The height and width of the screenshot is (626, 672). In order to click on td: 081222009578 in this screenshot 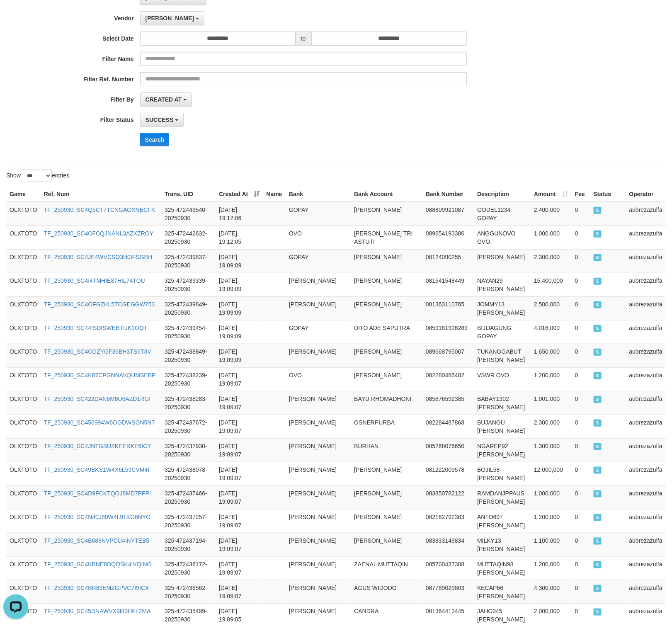, I will do `click(448, 474)`.